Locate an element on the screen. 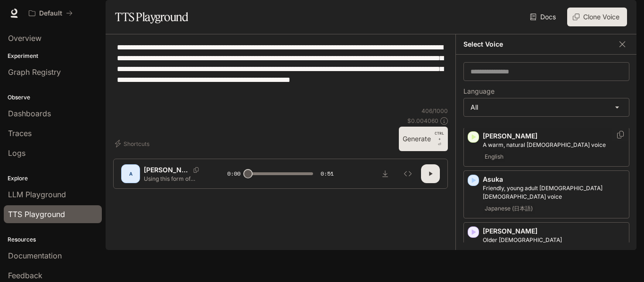  button: All workspaces is located at coordinates (50, 13).